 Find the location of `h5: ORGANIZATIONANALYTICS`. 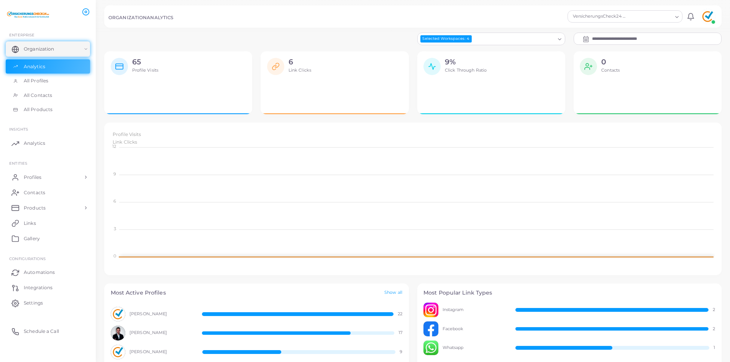

h5: ORGANIZATIONANALYTICS is located at coordinates (141, 18).